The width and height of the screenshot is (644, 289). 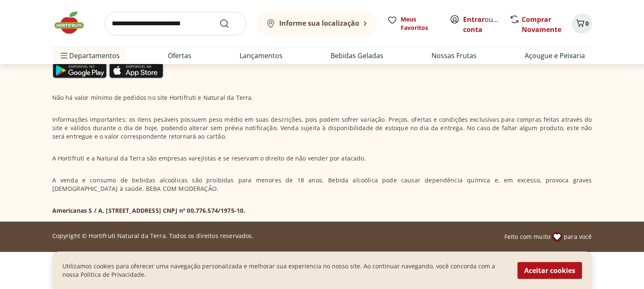 What do you see at coordinates (549, 270) in the screenshot?
I see `button: Aceitar cookies` at bounding box center [549, 270].